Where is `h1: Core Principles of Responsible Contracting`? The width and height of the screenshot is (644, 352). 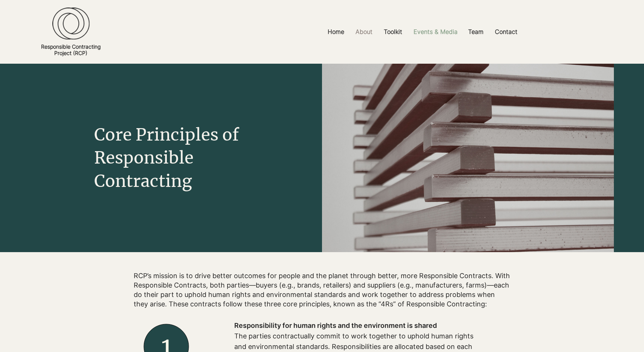
h1: Core Principles of Responsible Contracting is located at coordinates (179, 158).